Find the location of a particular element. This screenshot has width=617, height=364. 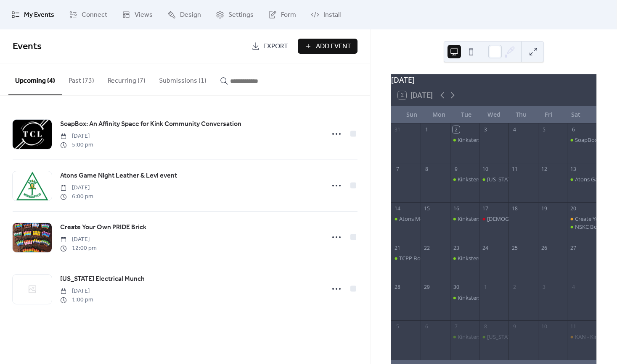

button: Past (73) is located at coordinates (81, 79).